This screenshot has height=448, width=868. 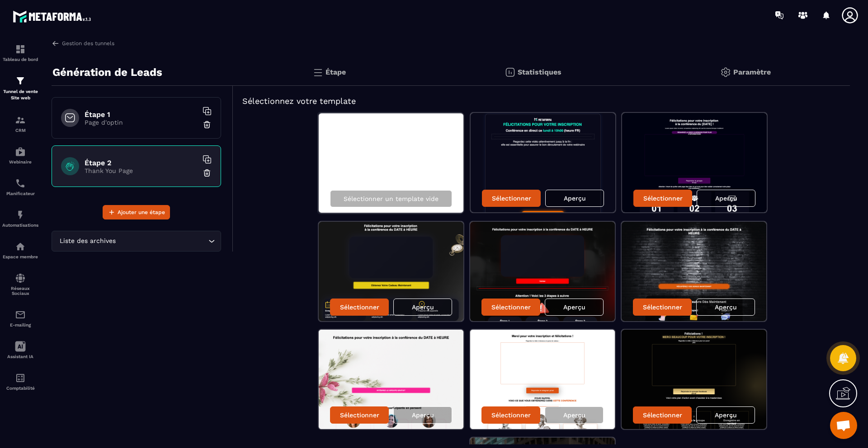 I want to click on p: Sélectionner un template vide, so click(x=391, y=199).